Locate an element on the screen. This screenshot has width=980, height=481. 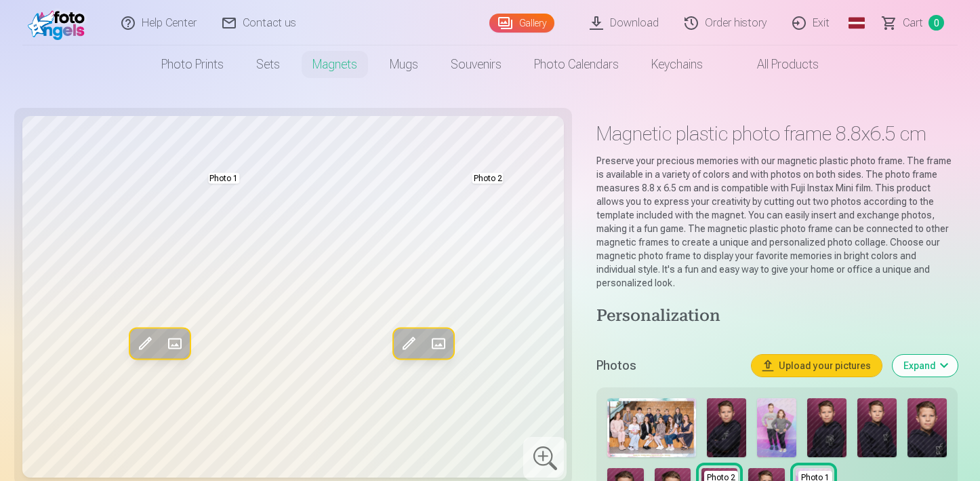
font: Order history is located at coordinates (736, 22).